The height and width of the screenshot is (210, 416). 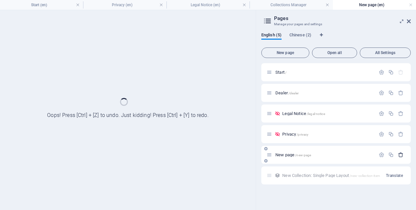 What do you see at coordinates (303, 113) in the screenshot?
I see `span: Legal Notice` at bounding box center [303, 113].